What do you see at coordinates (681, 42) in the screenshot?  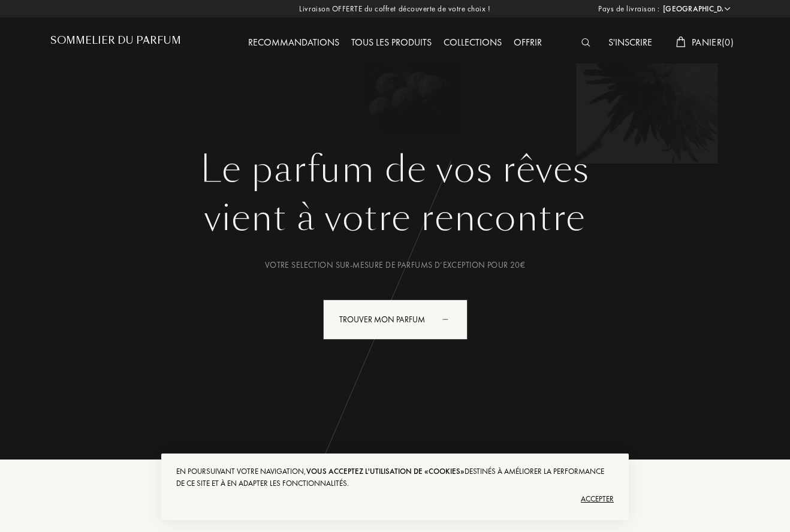 I see `img: cart_white.svg` at bounding box center [681, 42].